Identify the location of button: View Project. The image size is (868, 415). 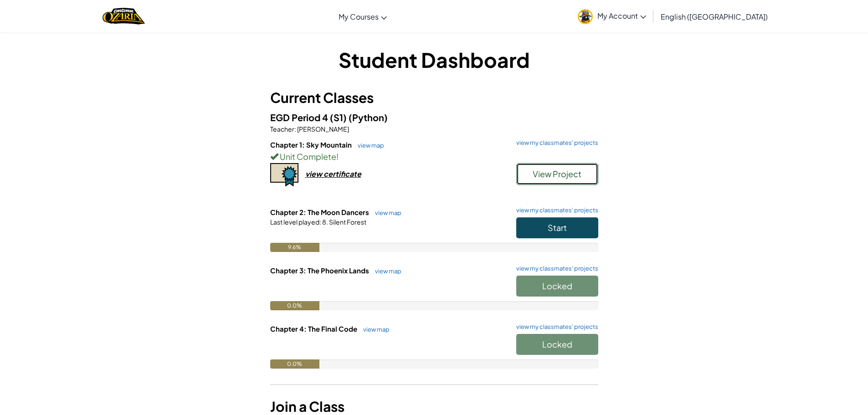
(557, 174).